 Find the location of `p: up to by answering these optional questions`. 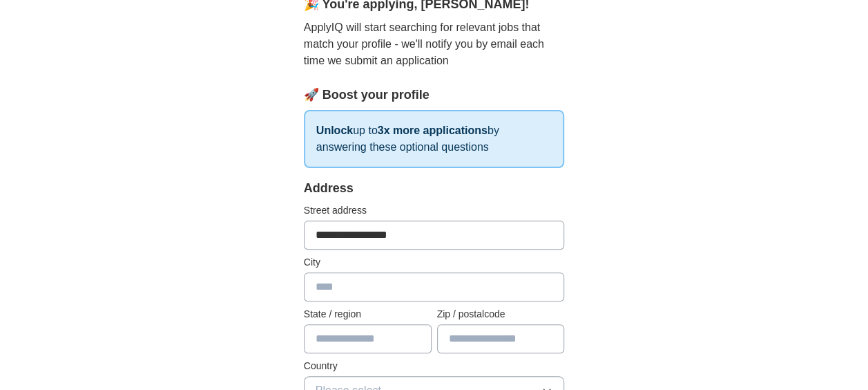

p: up to by answering these optional questions is located at coordinates (434, 139).